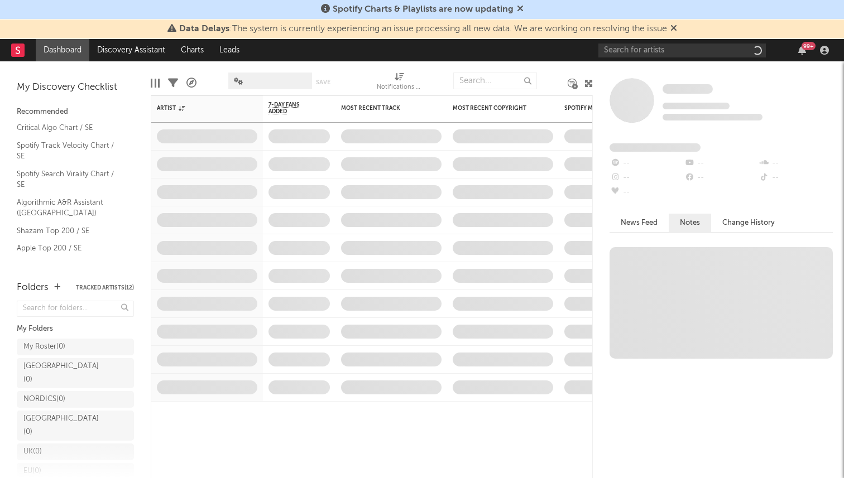 This screenshot has width=844, height=478. I want to click on span: Spotify Charts & Playlists are now updating, so click(423, 9).